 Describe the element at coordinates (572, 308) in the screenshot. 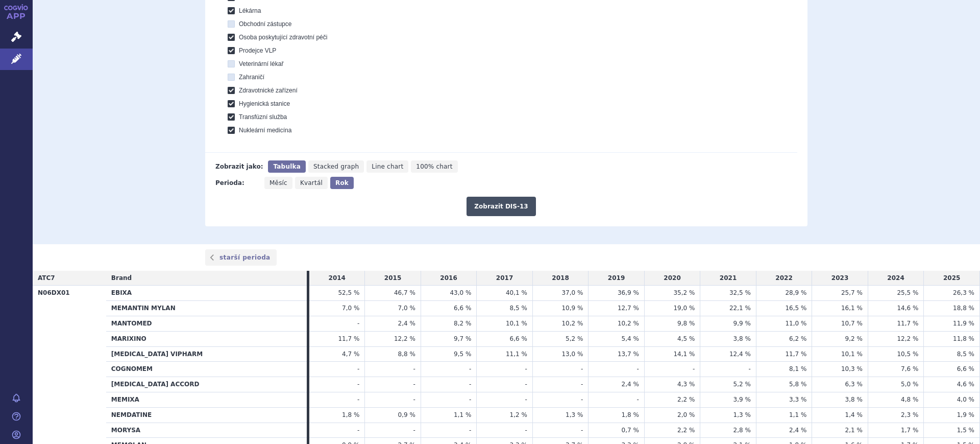

I see `span: 10,9 %` at that location.